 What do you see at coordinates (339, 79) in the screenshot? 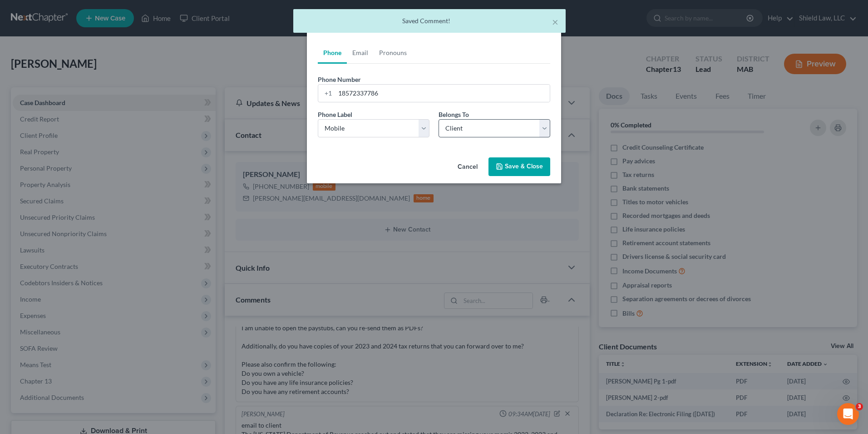
I see `span: Phone Number` at bounding box center [339, 79].